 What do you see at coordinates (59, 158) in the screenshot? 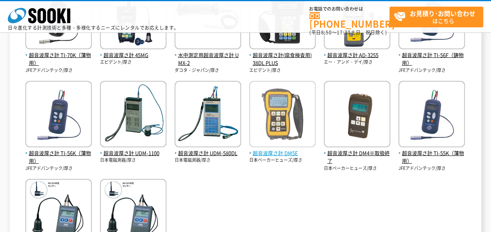
I see `span: 超音波厚さ計 TI-56K（薄物用）` at bounding box center [59, 158].